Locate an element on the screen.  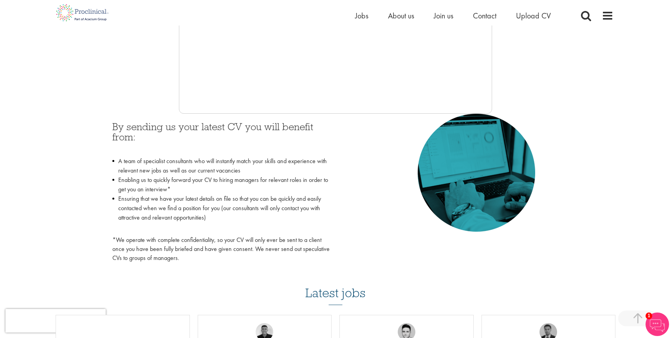
img: Chatbot is located at coordinates (658, 324).